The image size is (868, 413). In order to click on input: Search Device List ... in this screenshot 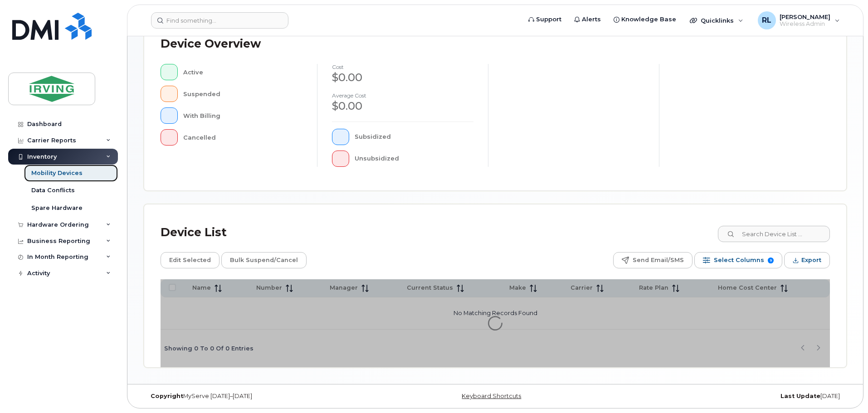, I will do `click(773, 234)`.